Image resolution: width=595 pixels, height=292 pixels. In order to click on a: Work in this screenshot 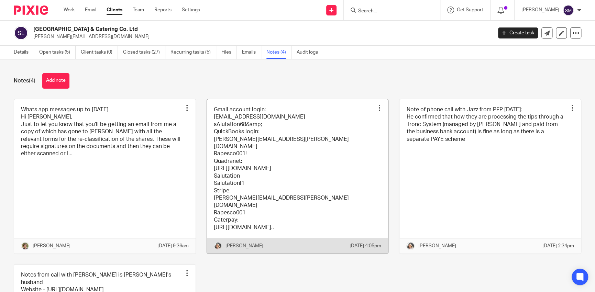, I will do `click(69, 10)`.